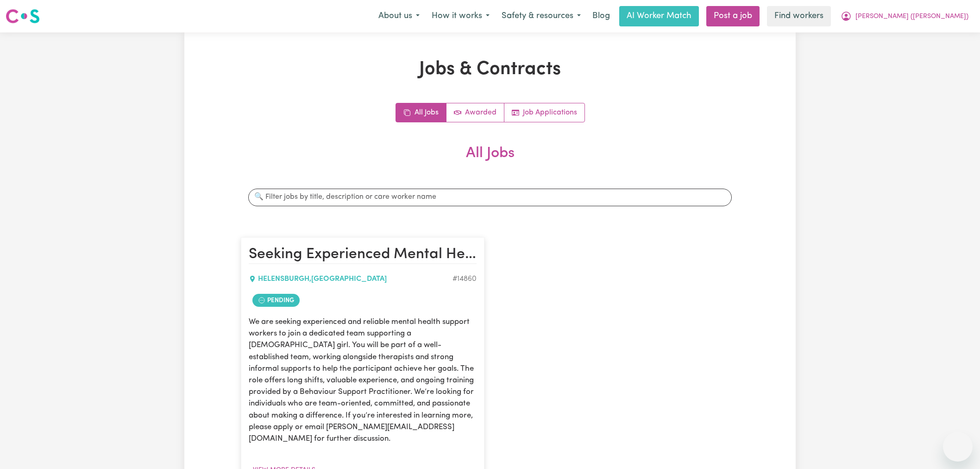  I want to click on h2: Seeking Experienced Mental Health Workers for Youth Support Role, so click(362, 254).